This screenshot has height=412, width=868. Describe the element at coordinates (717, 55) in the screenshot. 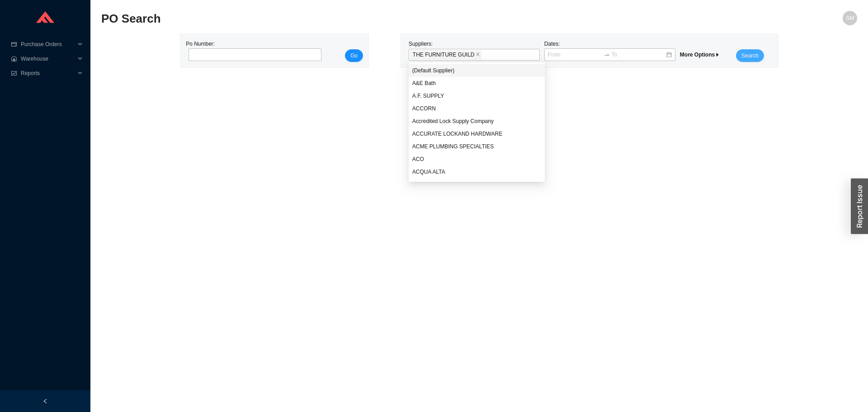

I see `span: caret-right` at that location.